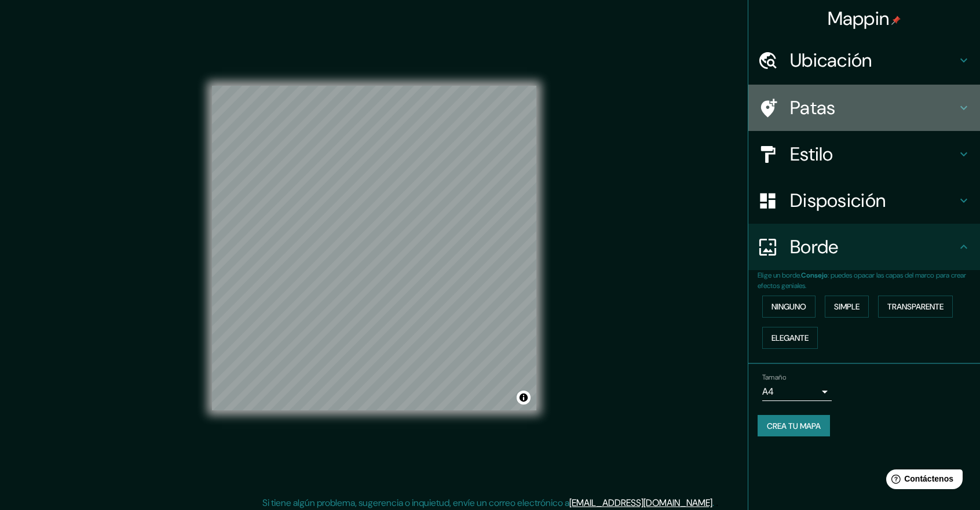 Image resolution: width=980 pixels, height=510 pixels. Describe the element at coordinates (847, 306) in the screenshot. I see `button: Simple` at that location.